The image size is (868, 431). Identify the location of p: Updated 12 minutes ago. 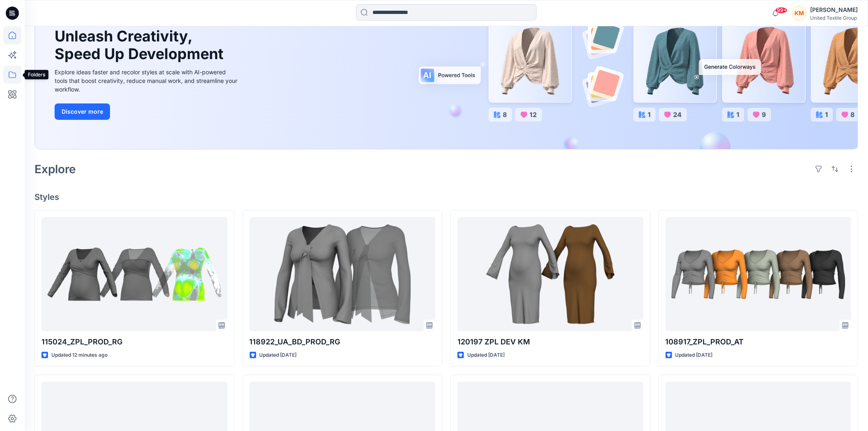
(79, 356).